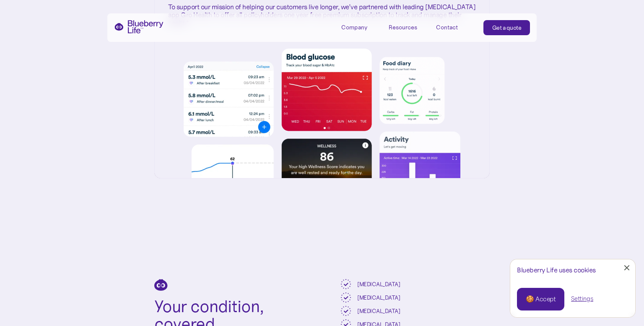 The width and height of the screenshot is (644, 326). What do you see at coordinates (455, 27) in the screenshot?
I see `a: Contact` at bounding box center [455, 27].